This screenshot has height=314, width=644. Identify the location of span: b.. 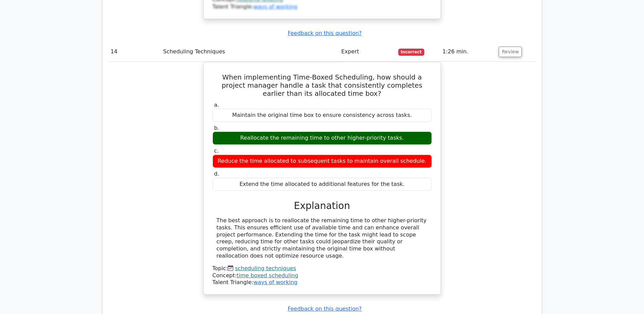
(217, 128).